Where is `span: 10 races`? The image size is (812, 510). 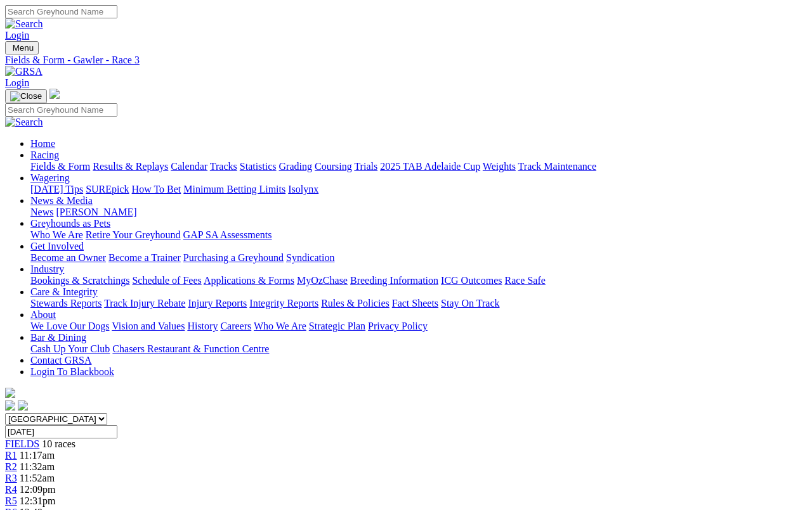
span: 10 races is located at coordinates (58, 444).